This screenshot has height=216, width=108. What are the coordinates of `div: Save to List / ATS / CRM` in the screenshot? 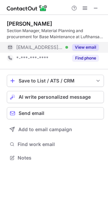 It's located at (55, 81).